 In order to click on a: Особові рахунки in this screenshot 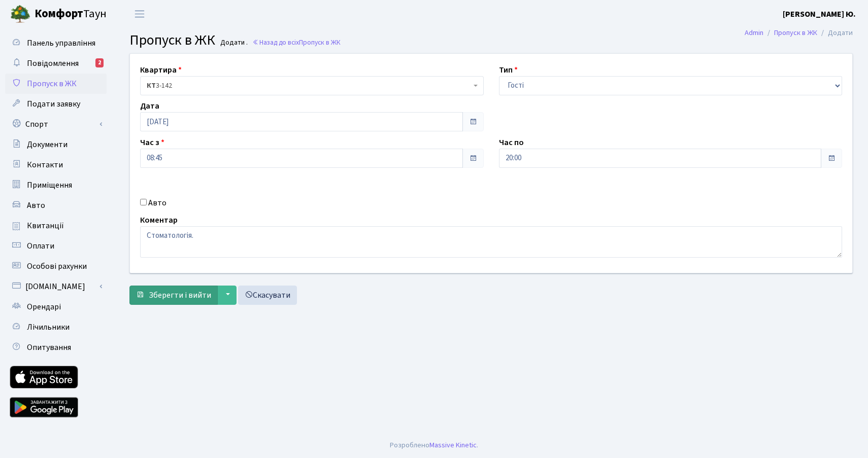, I will do `click(56, 267)`.